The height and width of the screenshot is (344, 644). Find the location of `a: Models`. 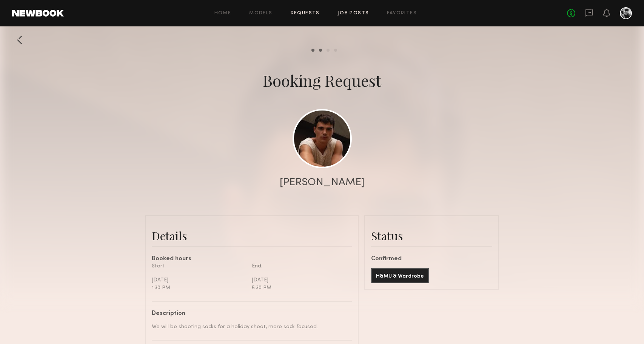

a: Models is located at coordinates (260, 13).